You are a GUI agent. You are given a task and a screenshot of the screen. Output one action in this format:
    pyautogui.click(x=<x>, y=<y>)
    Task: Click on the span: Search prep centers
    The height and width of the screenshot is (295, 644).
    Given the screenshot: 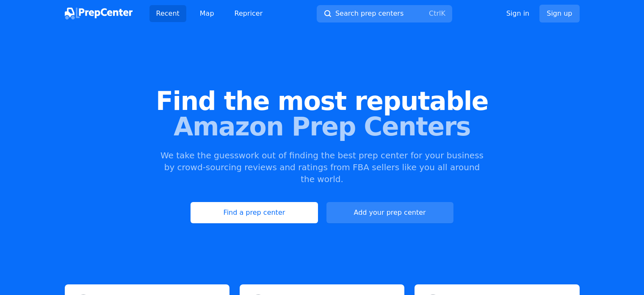 What is the action you would take?
    pyautogui.click(x=369, y=13)
    